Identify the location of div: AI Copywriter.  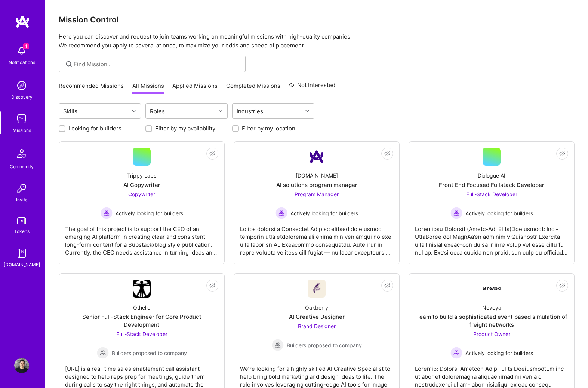
(142, 184).